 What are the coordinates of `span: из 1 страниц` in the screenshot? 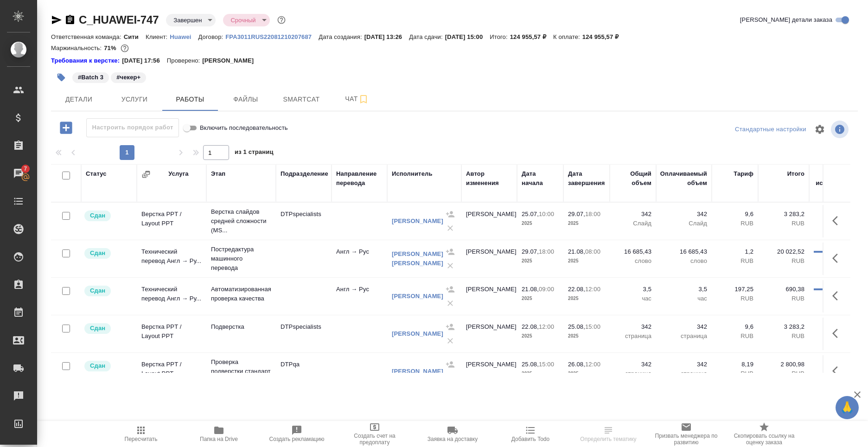 It's located at (254, 153).